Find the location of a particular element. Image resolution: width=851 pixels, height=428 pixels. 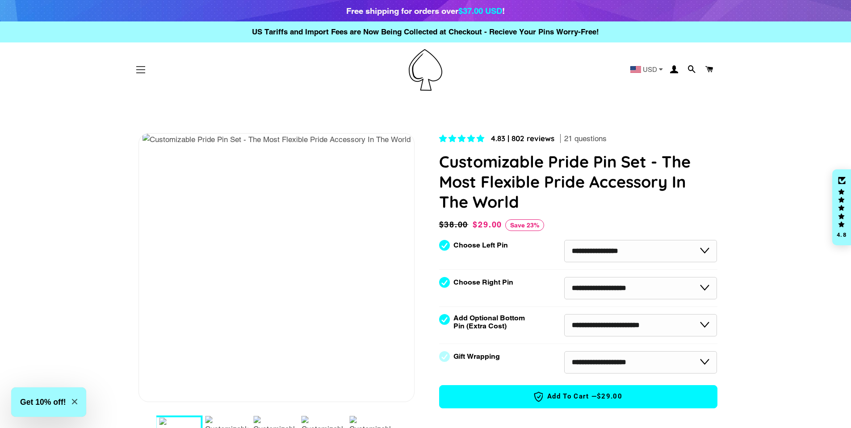

div: 4.8 is located at coordinates (842, 235).